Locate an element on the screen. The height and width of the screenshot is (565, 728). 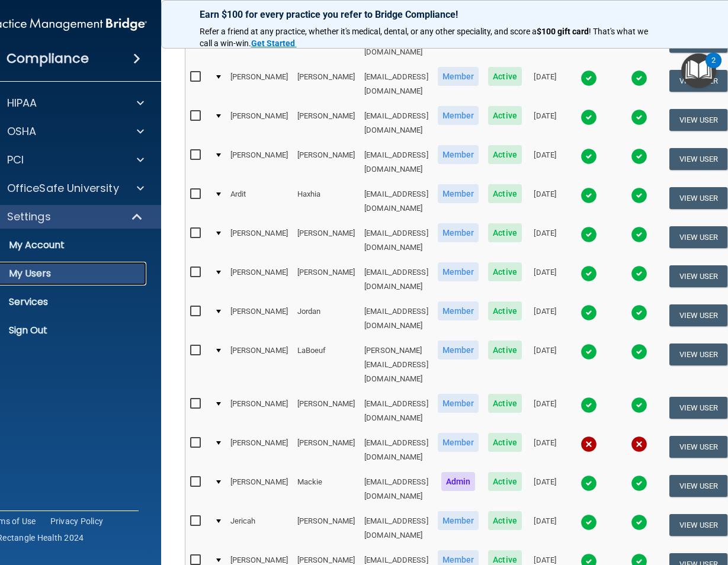
p: HIPAA is located at coordinates (22, 103).